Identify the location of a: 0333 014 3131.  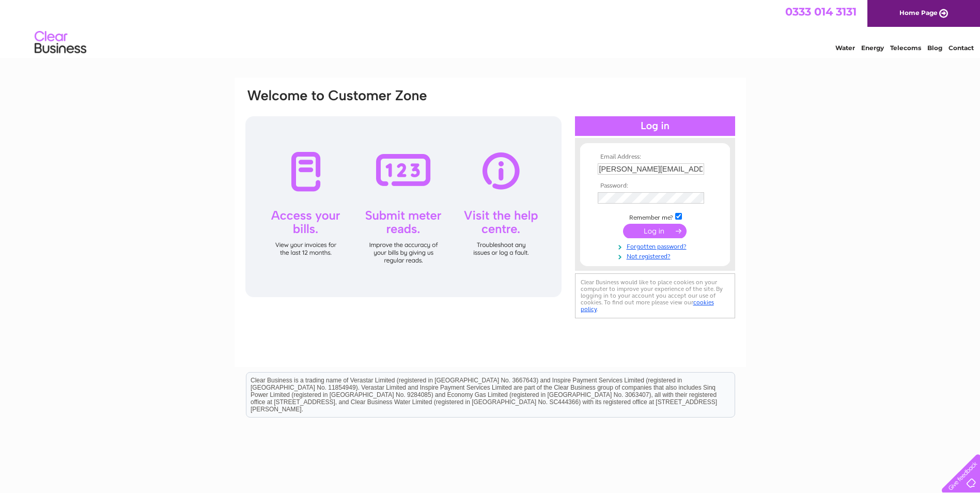
(821, 11).